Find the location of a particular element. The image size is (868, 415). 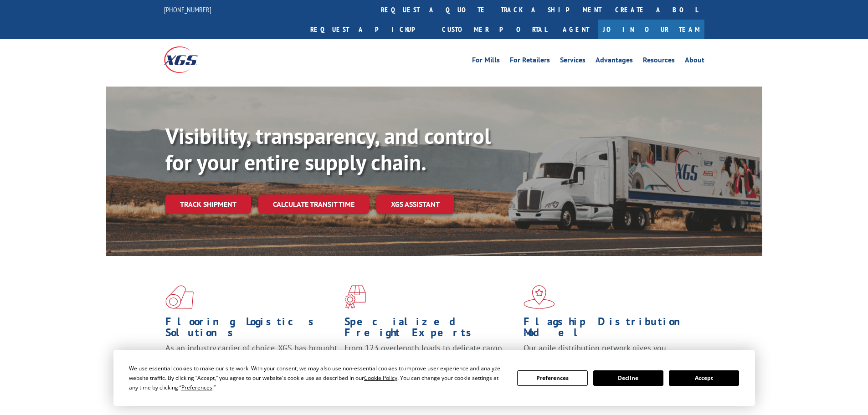

img: xgs-icon-flagship-distribution-model-red is located at coordinates (539, 297).